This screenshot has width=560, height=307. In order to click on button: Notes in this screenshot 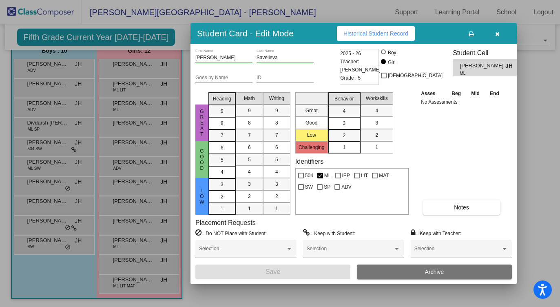, I will do `click(462, 207)`.